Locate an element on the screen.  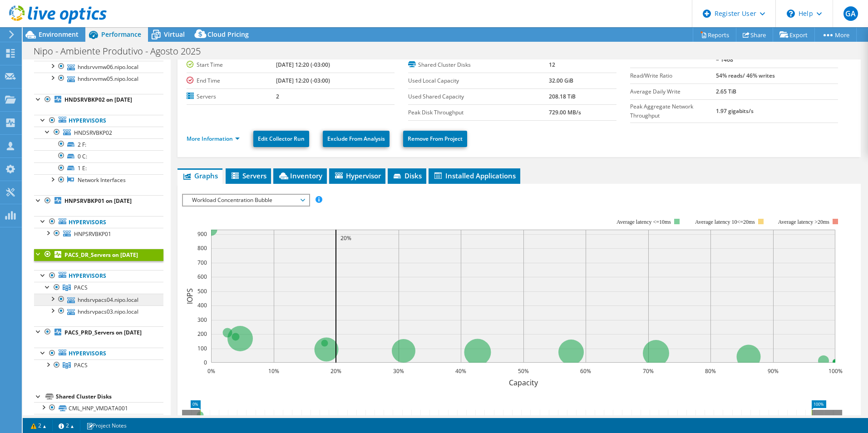
text: 40% is located at coordinates (461, 371).